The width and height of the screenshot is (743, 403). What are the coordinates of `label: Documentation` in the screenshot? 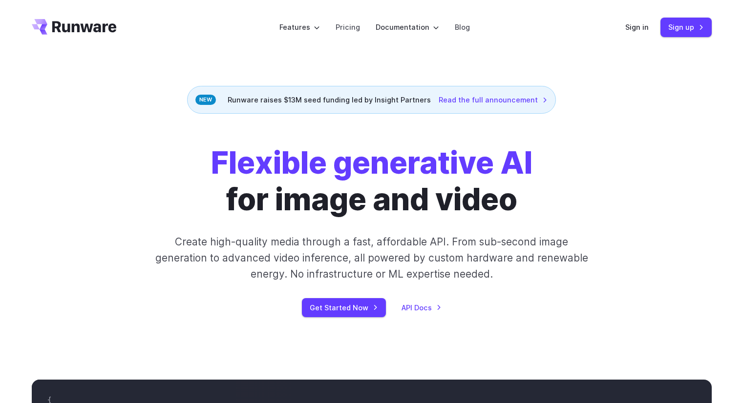 It's located at (407, 27).